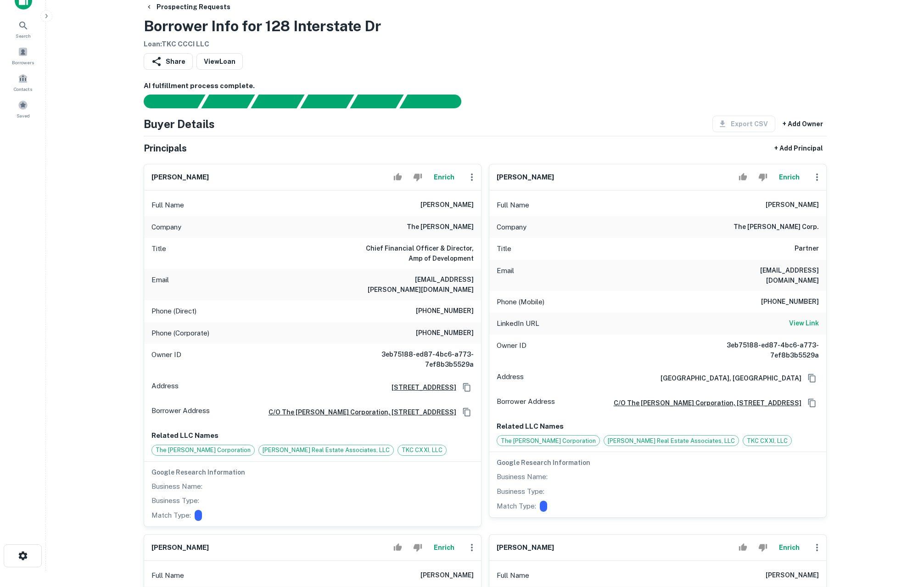 The width and height of the screenshot is (924, 587). I want to click on p: LinkedIn URL, so click(518, 323).